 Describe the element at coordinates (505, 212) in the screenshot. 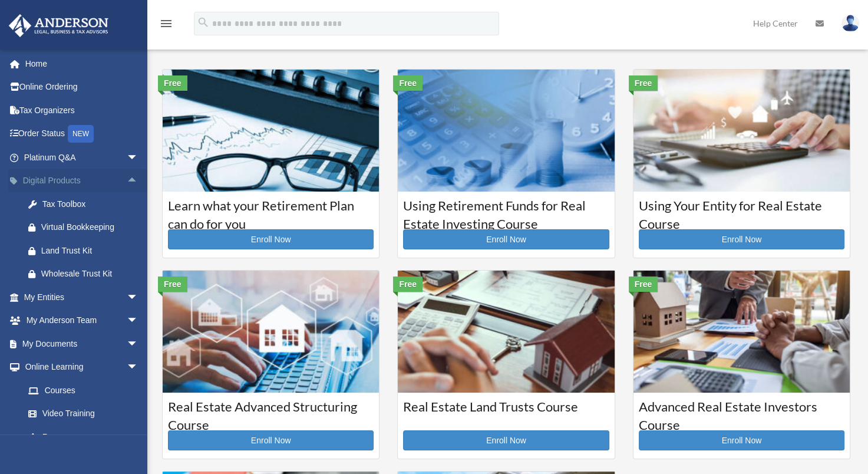

I see `h3: Using Retirement Funds for Real Estate Investing Course` at that location.